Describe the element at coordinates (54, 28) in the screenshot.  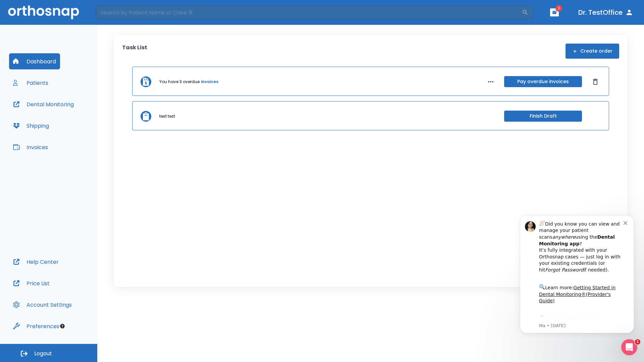
I see `i: anywhere` at that location.